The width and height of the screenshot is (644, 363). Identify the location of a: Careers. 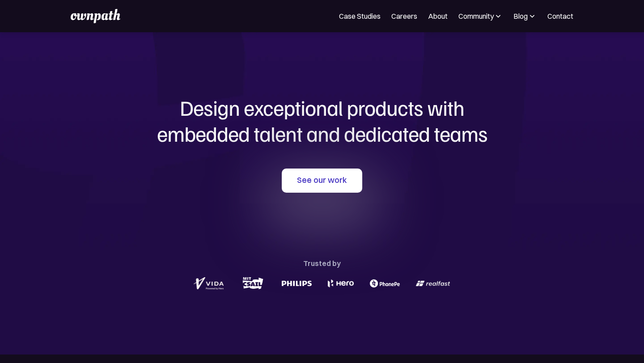
(404, 16).